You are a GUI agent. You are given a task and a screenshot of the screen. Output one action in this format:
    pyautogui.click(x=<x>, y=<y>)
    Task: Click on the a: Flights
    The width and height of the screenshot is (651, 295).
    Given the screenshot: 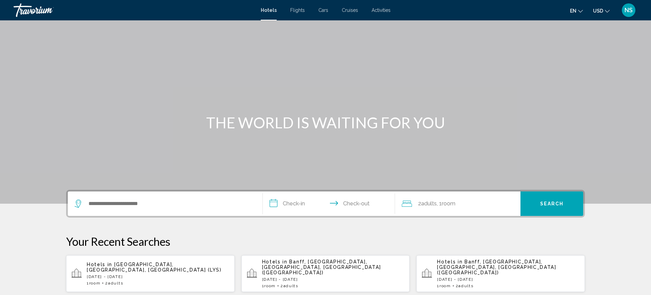 What is the action you would take?
    pyautogui.click(x=298, y=10)
    